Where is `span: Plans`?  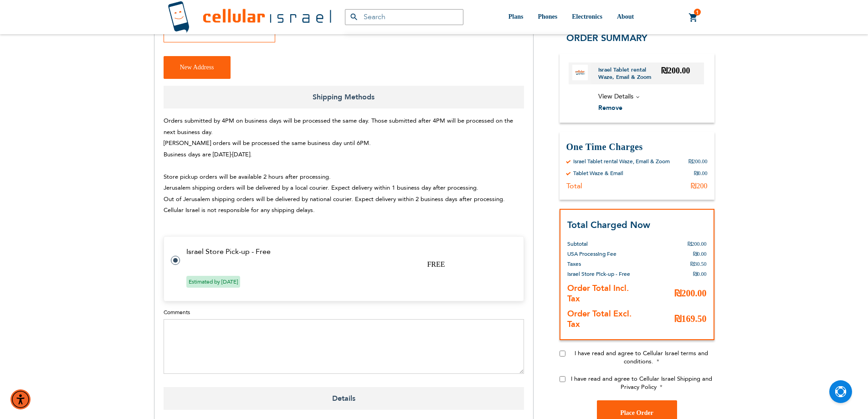 span: Plans is located at coordinates (516, 16).